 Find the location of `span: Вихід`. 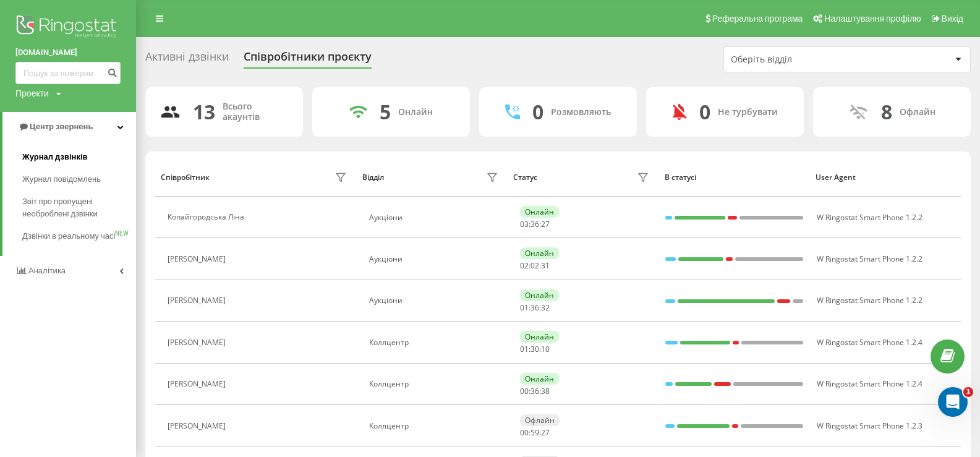

span: Вихід is located at coordinates (952, 19).